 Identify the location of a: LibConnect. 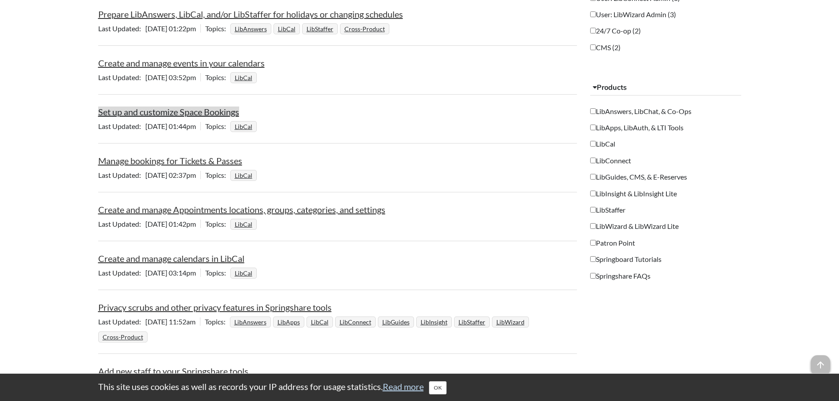
(355, 322).